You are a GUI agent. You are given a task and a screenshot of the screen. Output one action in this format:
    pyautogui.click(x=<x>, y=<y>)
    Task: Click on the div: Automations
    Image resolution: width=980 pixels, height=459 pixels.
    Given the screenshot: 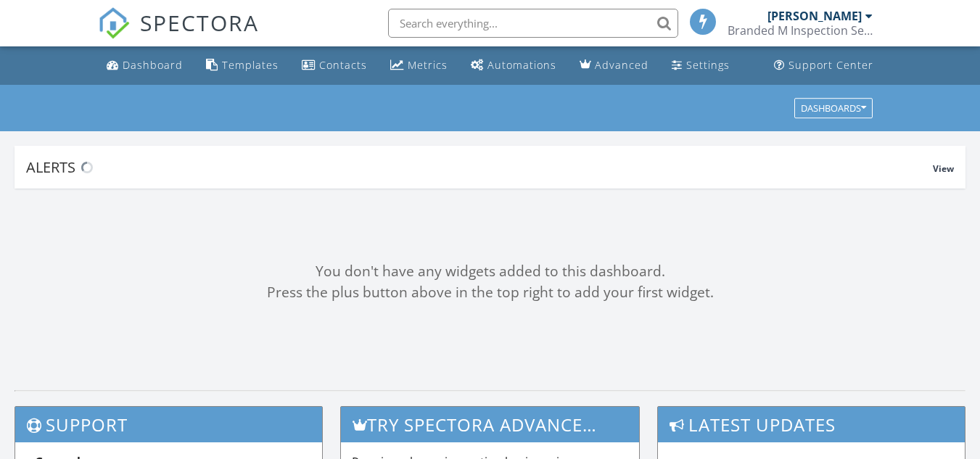 What is the action you would take?
    pyautogui.click(x=521, y=64)
    